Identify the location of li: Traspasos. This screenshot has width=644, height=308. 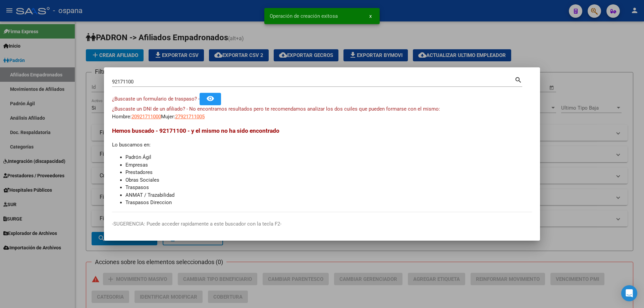
(328, 188).